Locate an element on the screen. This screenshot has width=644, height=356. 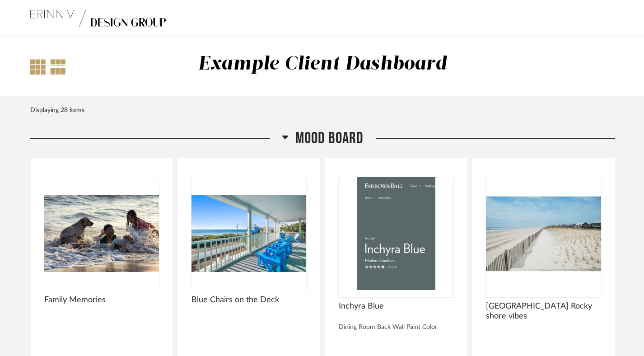
span: Blue Chairs on the Deck is located at coordinates (249, 300).